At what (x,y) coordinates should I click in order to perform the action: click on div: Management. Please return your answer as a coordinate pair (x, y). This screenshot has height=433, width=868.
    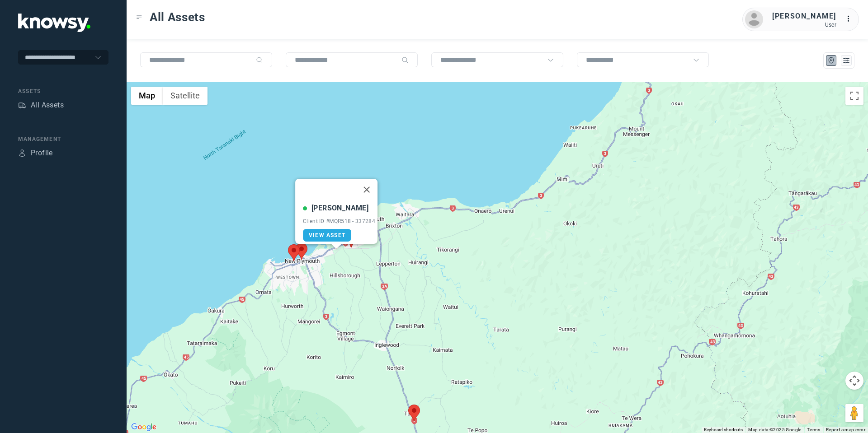
    Looking at the image, I should click on (64, 139).